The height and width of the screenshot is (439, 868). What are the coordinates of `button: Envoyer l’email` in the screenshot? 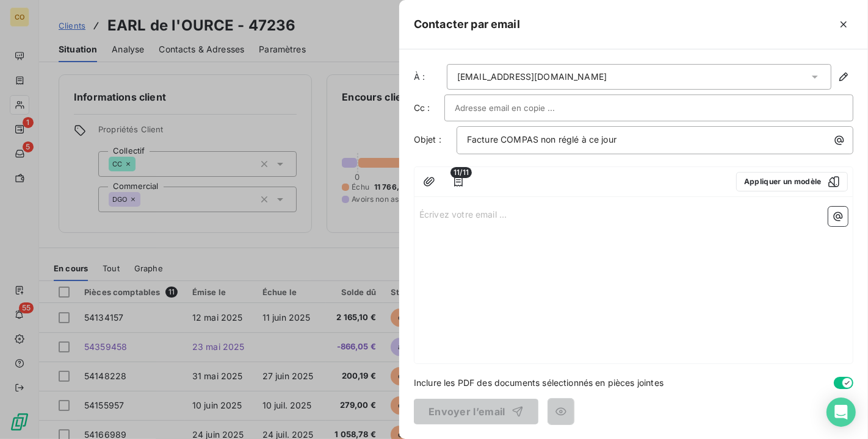 It's located at (476, 412).